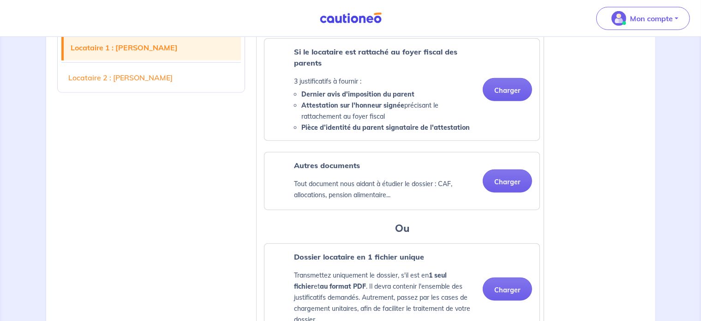  Describe the element at coordinates (352, 105) in the screenshot. I see `strong: Attestation sur l'honneur signée` at that location.